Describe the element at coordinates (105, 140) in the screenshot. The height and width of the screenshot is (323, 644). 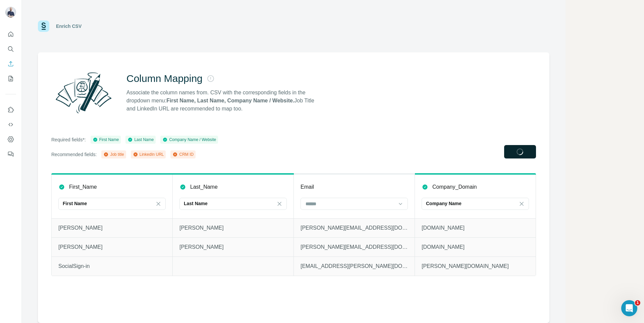
I see `div: First Name` at that location.